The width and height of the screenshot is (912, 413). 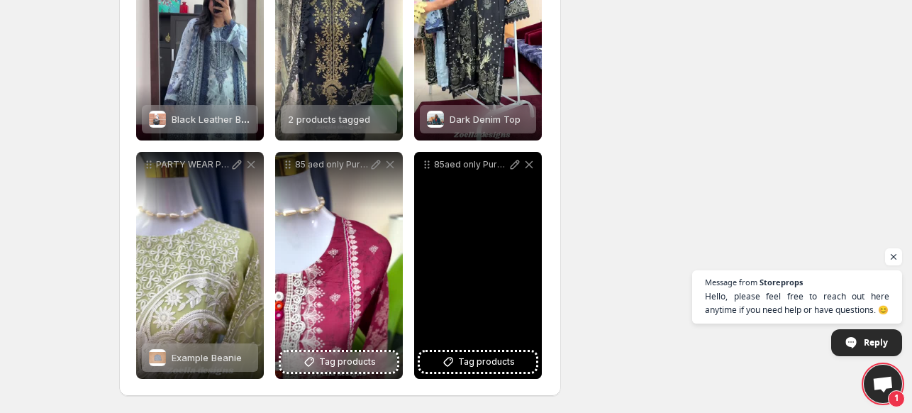 What do you see at coordinates (478, 265) in the screenshot?
I see `div: 85aed only Pure quality rich colors ready to wear In response to the love and interest weve recei...` at bounding box center [478, 265].